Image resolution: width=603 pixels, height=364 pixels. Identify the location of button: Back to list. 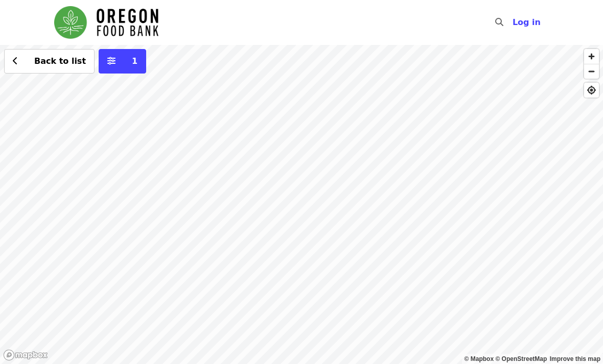
(49, 61).